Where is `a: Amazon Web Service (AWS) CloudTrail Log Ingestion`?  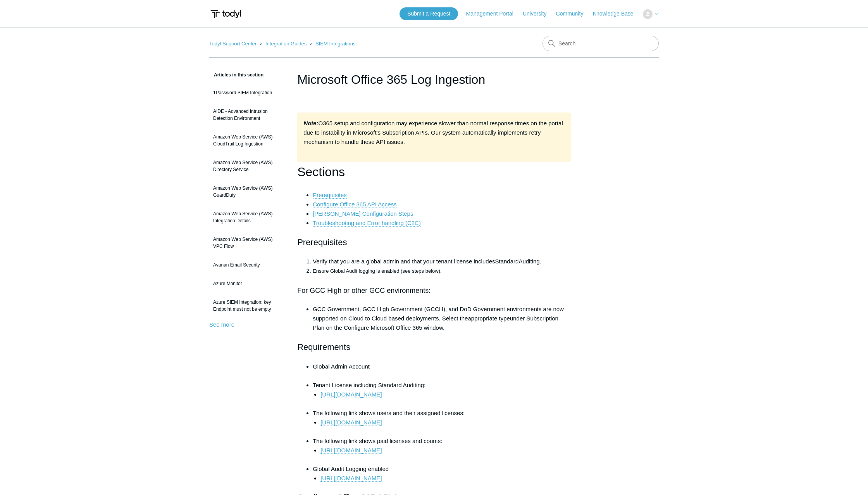
a: Amazon Web Service (AWS) CloudTrail Log Ingestion is located at coordinates (247, 140).